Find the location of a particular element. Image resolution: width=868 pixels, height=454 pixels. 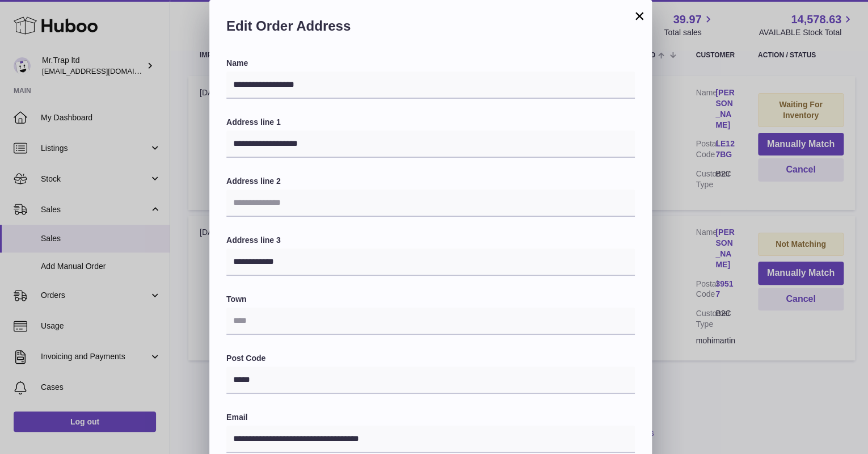

label: Address line 1 is located at coordinates (431, 122).